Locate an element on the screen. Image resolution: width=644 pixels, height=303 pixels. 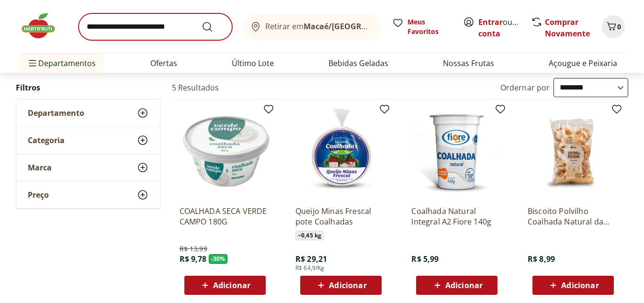
a: Meus Favoritos is located at coordinates (422, 27).